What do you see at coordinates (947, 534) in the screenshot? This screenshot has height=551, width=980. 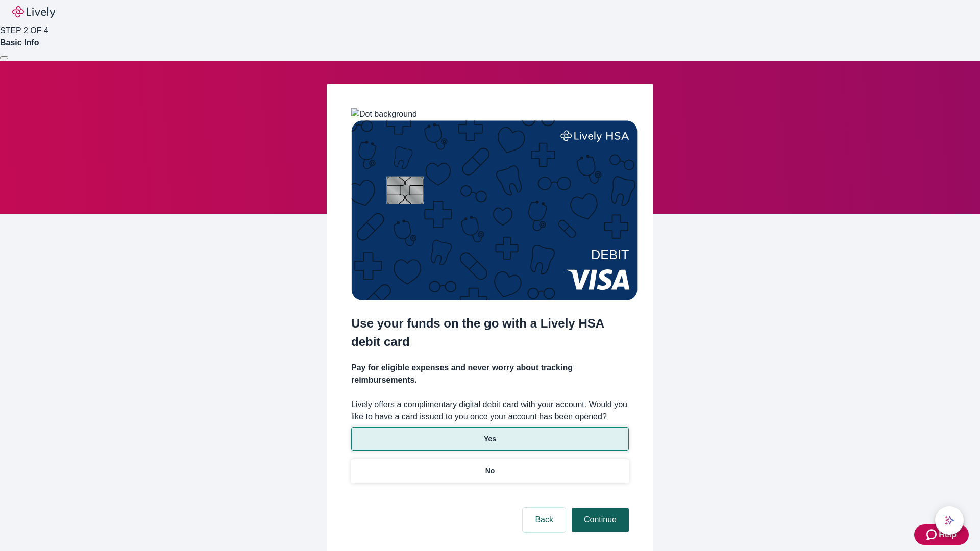 I see `span: Help` at bounding box center [947, 534].